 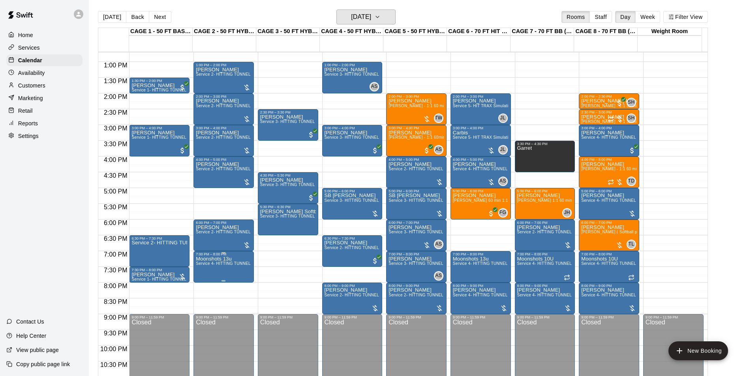 What do you see at coordinates (352, 239) in the screenshot?
I see `div: 6:30 PM – 7:30 PM` at bounding box center [352, 239].